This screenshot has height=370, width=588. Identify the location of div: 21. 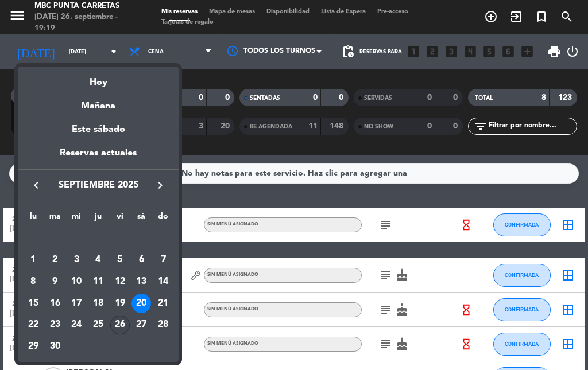
(163, 304).